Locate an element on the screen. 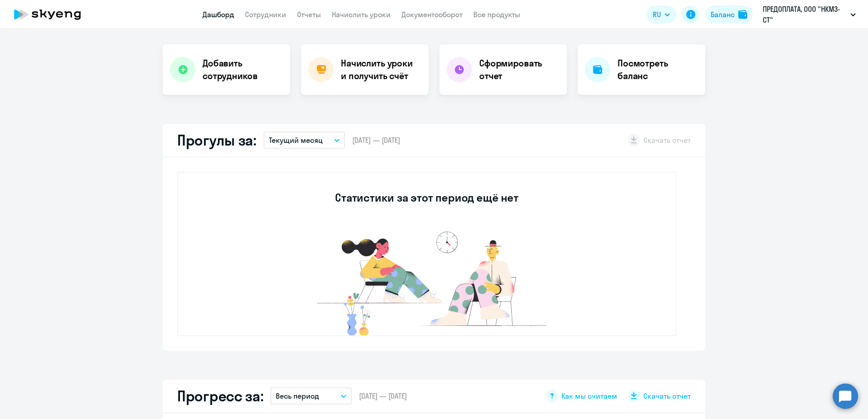 The image size is (868, 419). p: ПРЕДОПЛАТА, ООО "НКМЗ-СТ" is located at coordinates (805, 14).